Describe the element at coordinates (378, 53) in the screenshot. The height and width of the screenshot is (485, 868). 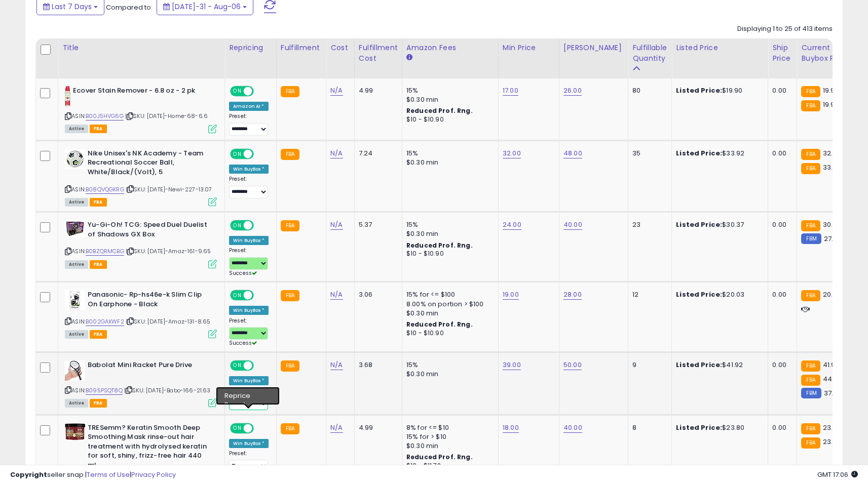
I see `div: Fulfillment Cost` at that location.